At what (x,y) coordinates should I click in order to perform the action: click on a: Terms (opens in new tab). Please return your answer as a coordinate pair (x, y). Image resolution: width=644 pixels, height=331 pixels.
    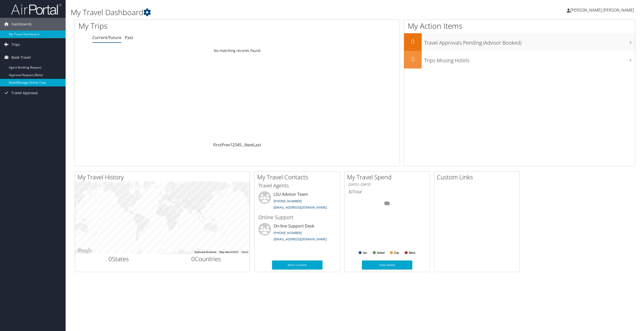
    Looking at the image, I should click on (245, 252).